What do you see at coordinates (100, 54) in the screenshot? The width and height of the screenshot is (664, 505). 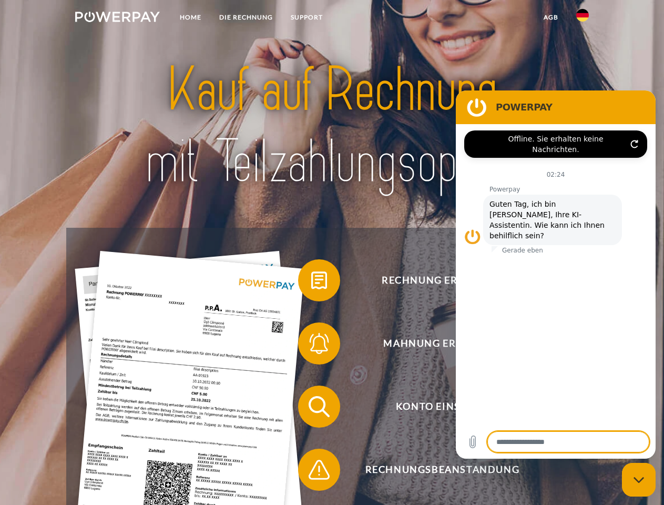 I see `label: Offline. Sie erhalten keine Nachrichten.` at bounding box center [100, 54].